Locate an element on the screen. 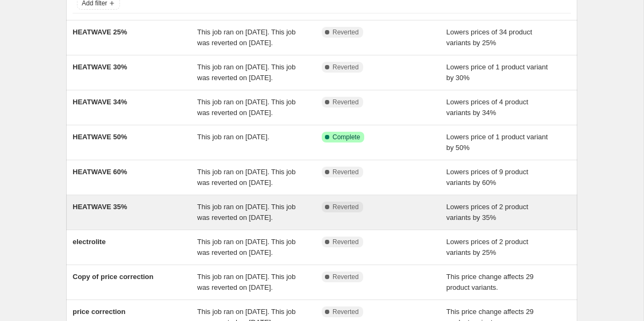 The image size is (644, 321). span: Lowers price of 1 product variant by 30% is located at coordinates (497, 72).